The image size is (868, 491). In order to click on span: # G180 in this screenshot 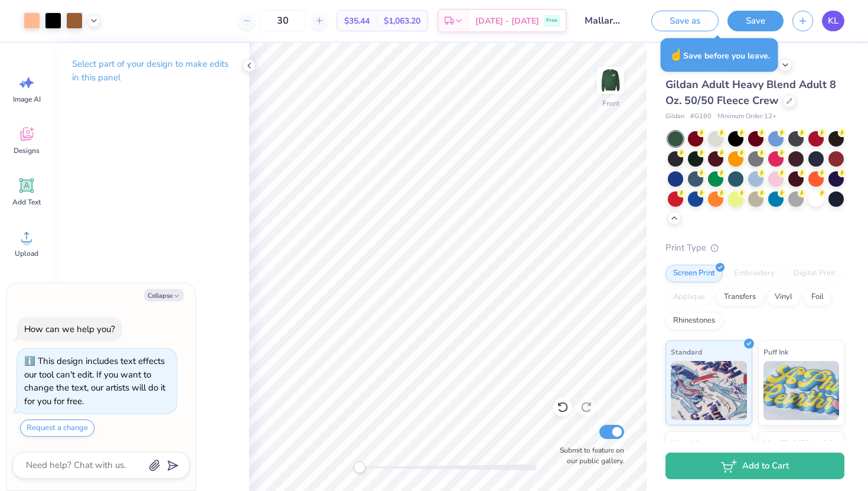, I will do `click(701, 116)`.